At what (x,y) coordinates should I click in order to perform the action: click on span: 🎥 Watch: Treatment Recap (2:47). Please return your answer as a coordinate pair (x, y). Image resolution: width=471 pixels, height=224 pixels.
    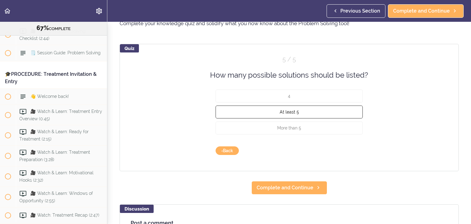
    Looking at the image, I should click on (65, 215).